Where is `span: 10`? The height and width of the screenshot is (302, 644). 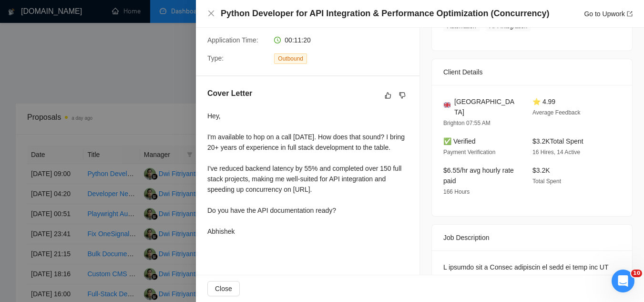 span: 10 is located at coordinates (636, 273).